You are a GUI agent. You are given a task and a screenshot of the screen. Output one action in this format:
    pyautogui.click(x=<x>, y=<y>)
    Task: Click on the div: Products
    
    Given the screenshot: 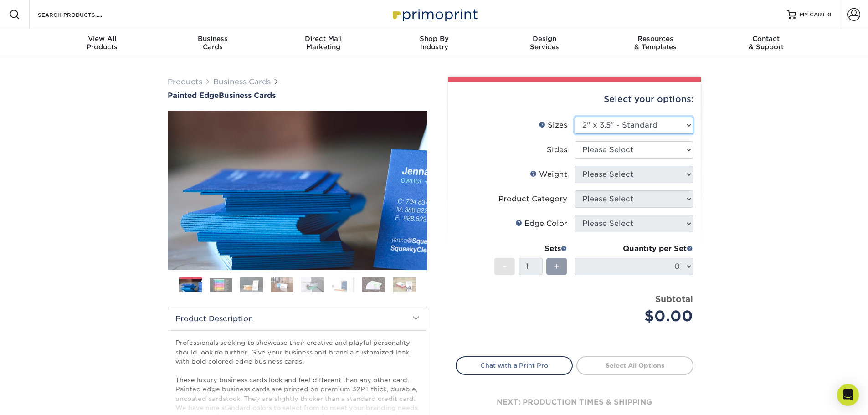 What is the action you would take?
    pyautogui.click(x=102, y=43)
    